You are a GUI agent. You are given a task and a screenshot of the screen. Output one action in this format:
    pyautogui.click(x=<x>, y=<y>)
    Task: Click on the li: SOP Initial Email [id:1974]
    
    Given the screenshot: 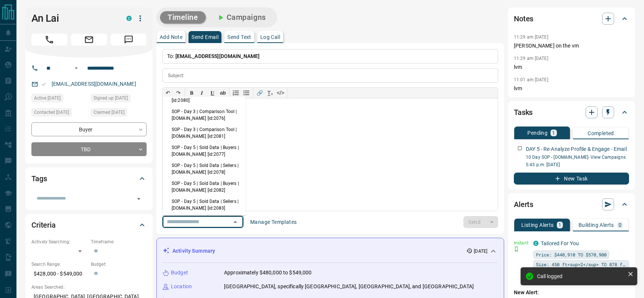 What is the action you would take?
    pyautogui.click(x=204, y=219)
    